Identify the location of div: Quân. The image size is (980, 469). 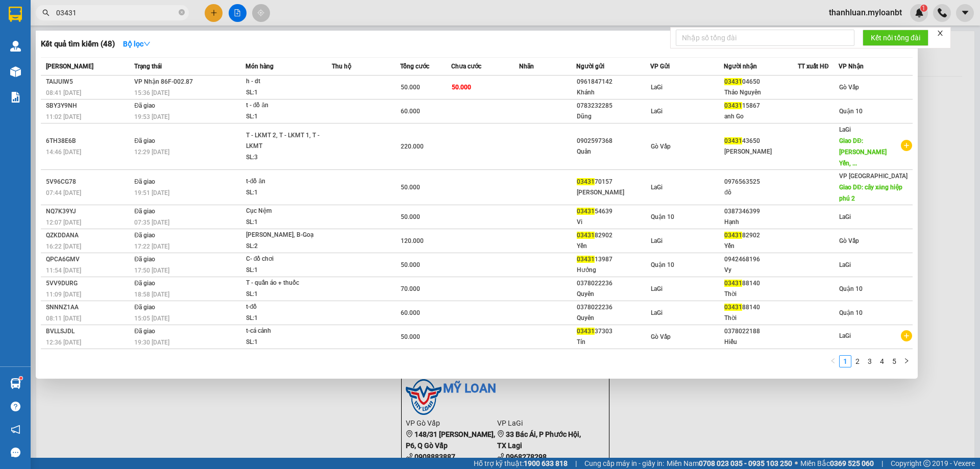
(613, 152).